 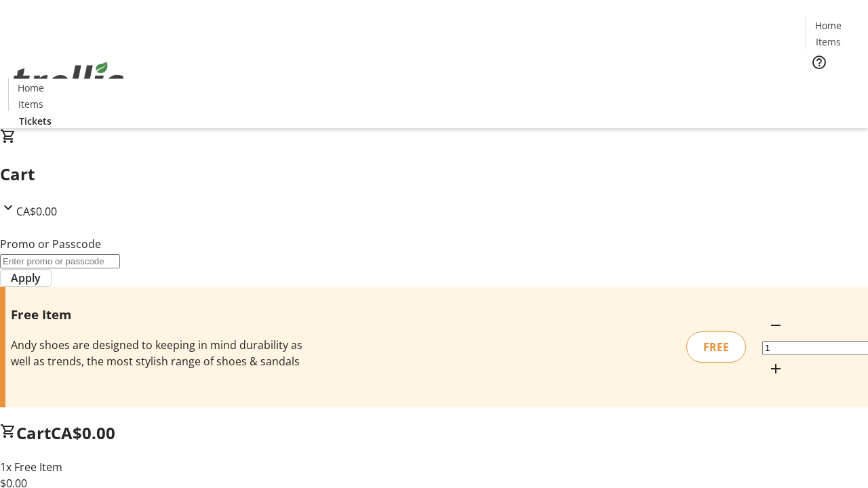 What do you see at coordinates (716, 347) in the screenshot?
I see `div: FREE` at bounding box center [716, 347].